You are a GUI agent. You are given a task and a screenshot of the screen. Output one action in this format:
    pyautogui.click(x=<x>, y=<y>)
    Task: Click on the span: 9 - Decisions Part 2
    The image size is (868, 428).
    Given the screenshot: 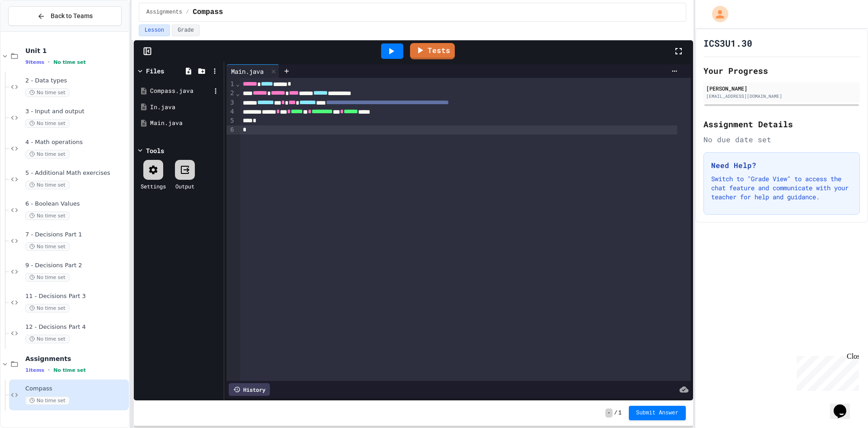 What is the action you would take?
    pyautogui.click(x=76, y=265)
    